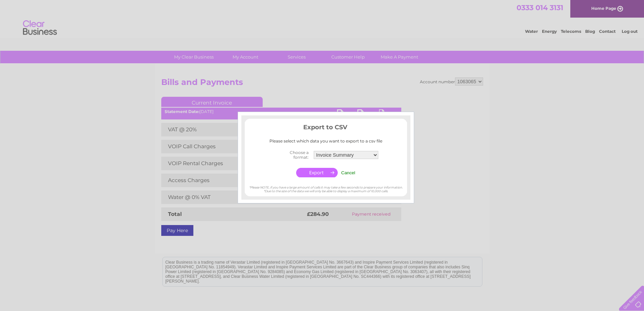  I want to click on h3: Export to CSV, so click(326, 128).